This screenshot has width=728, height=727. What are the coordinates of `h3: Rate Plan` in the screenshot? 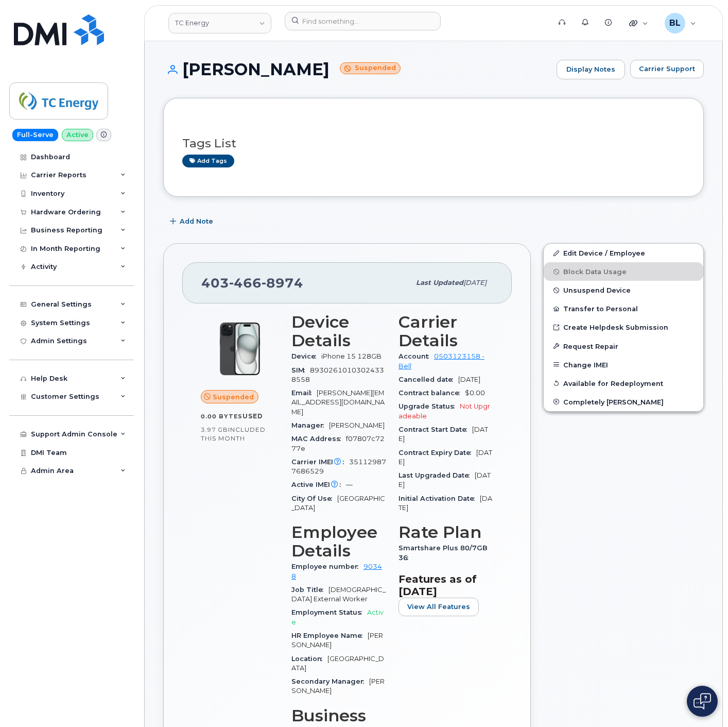 It's located at (446, 532).